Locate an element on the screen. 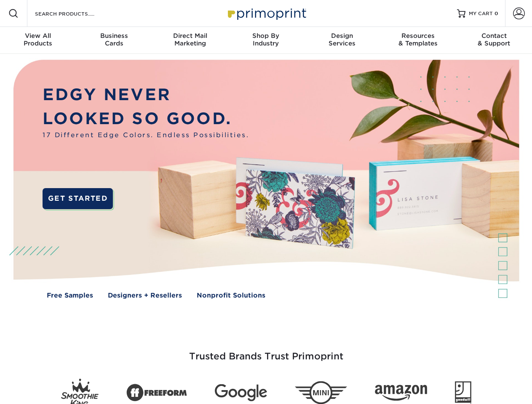 The width and height of the screenshot is (532, 404). span: 0 is located at coordinates (496, 13).